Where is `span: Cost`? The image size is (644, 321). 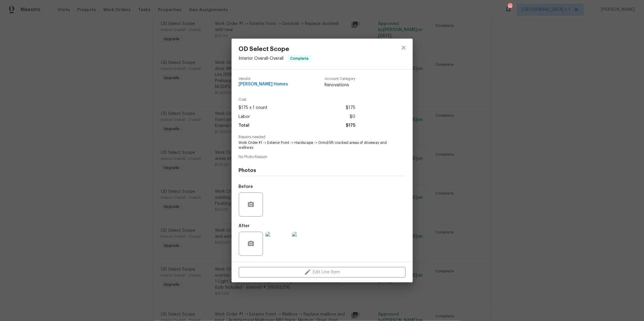
span: Cost is located at coordinates (297, 99).